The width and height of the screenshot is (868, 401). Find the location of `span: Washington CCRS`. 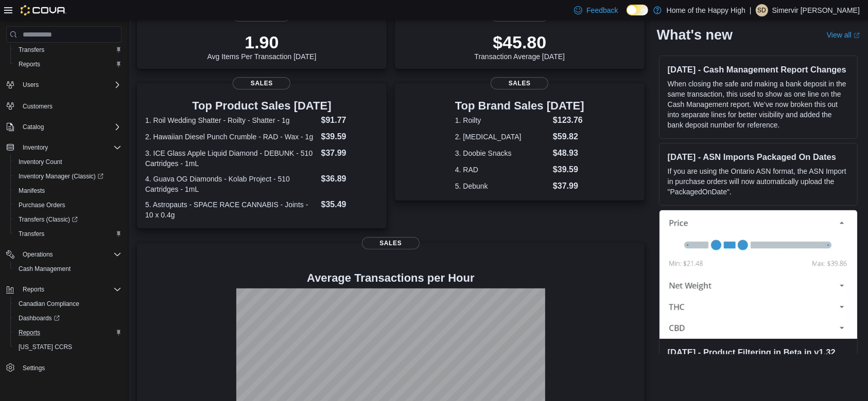

span: Washington CCRS is located at coordinates (68, 347).